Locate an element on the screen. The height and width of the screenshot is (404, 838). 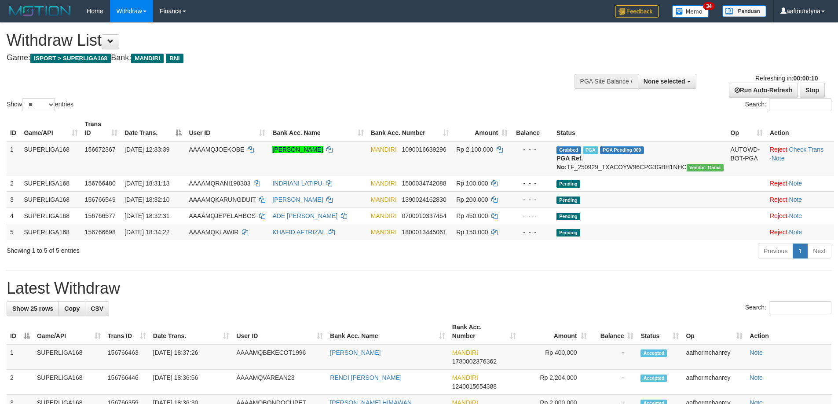
td: 3 is located at coordinates (13, 199).